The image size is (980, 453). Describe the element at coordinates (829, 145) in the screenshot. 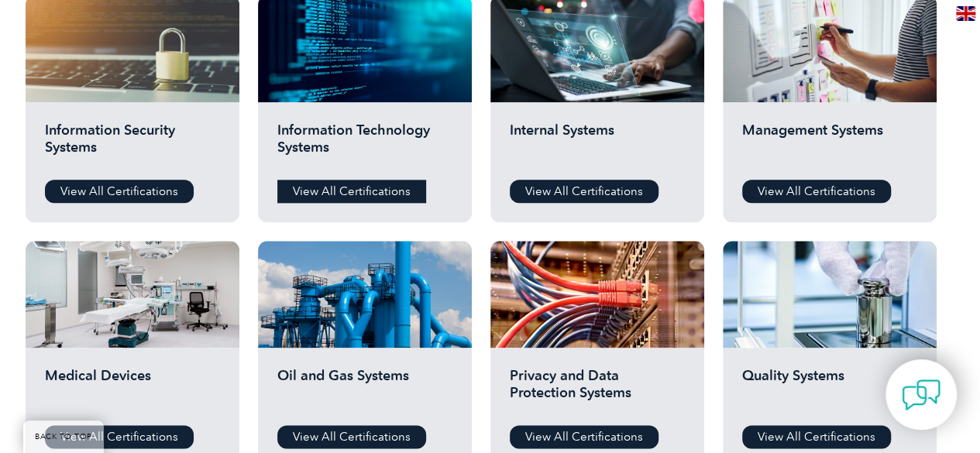

I see `h2: Management Systems` at that location.